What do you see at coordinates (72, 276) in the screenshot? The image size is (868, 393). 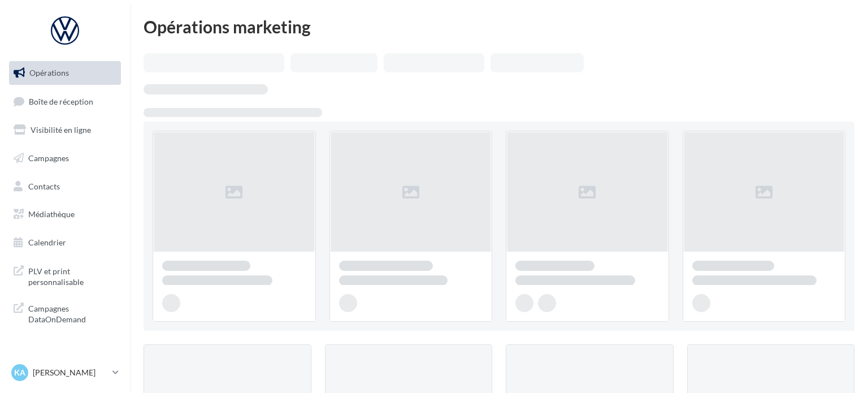 I see `span: PLV et print personnalisable` at bounding box center [72, 276].